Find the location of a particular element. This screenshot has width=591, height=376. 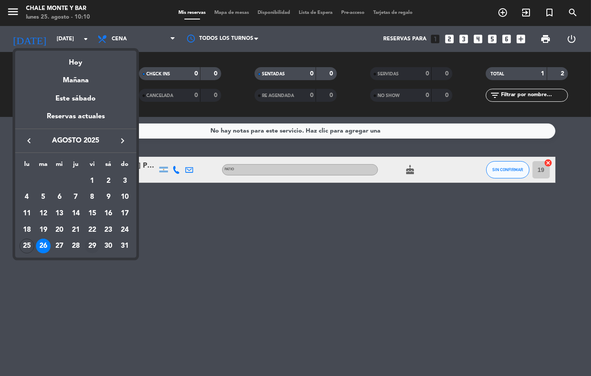

div: 26 is located at coordinates (43, 246).